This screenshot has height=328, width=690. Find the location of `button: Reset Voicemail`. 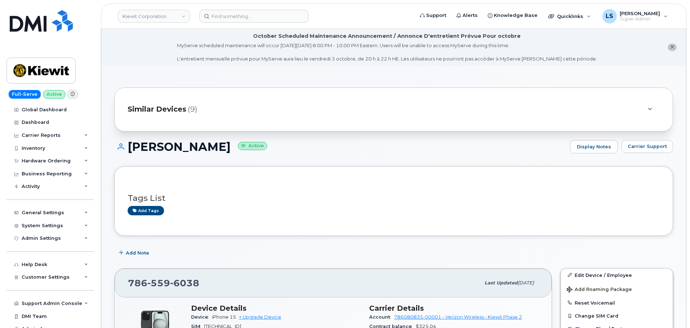

button: Reset Voicemail is located at coordinates (617, 303).